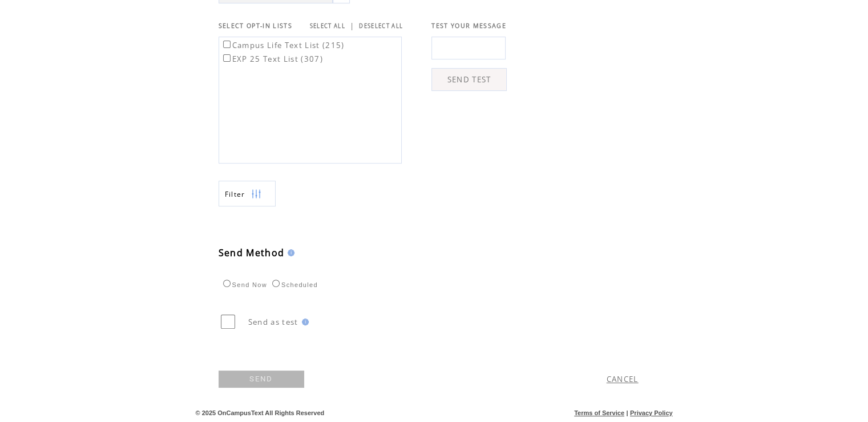 This screenshot has width=868, height=422. What do you see at coordinates (381, 26) in the screenshot?
I see `a: DESELECT ALL` at bounding box center [381, 26].